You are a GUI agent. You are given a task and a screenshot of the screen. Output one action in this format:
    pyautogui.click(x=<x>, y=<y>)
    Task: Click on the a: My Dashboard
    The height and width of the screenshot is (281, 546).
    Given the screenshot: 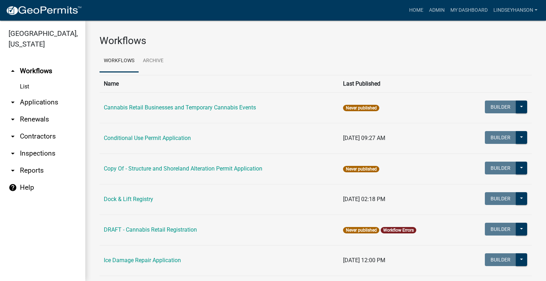 What is the action you would take?
    pyautogui.click(x=469, y=10)
    